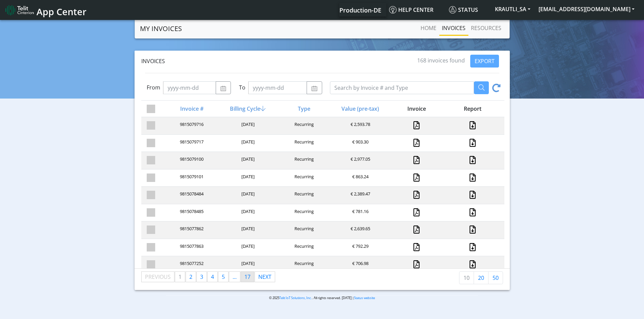 The height and width of the screenshot is (319, 644). I want to click on div: € 792.29, so click(360, 248).